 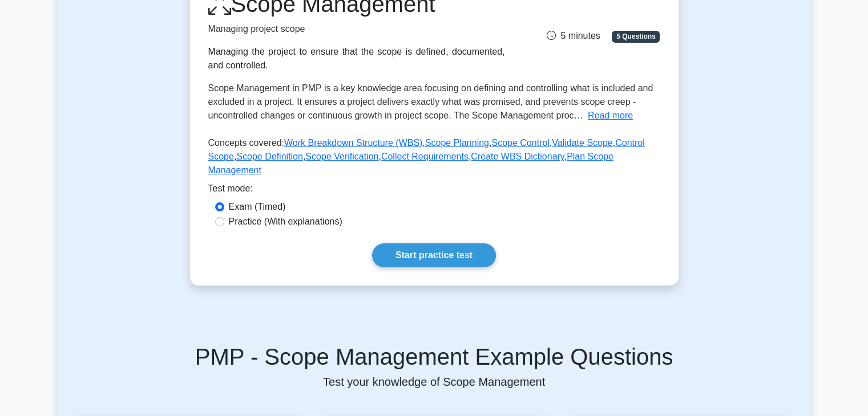 What do you see at coordinates (285, 222) in the screenshot?
I see `label: Practice (With explanations)` at bounding box center [285, 222].